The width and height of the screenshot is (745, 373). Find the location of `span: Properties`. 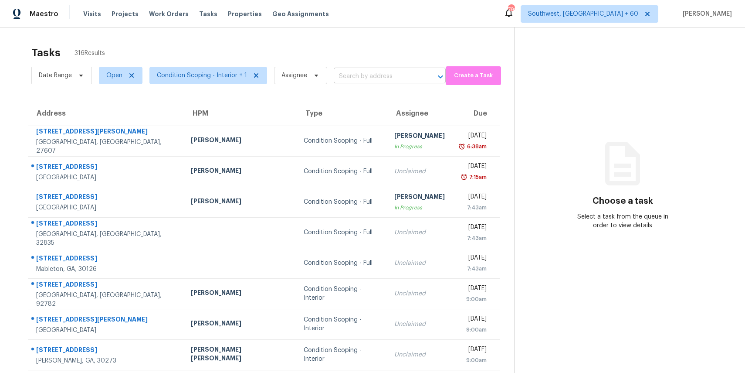

span: Properties is located at coordinates (245, 14).